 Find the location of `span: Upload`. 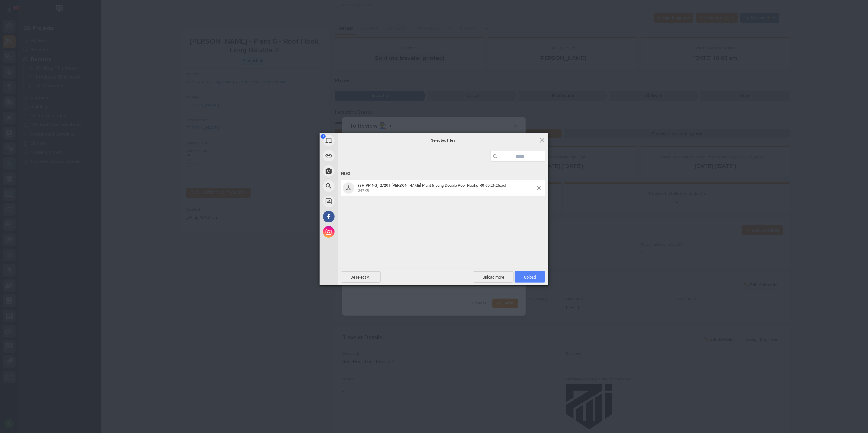

span: Upload is located at coordinates (530, 277).